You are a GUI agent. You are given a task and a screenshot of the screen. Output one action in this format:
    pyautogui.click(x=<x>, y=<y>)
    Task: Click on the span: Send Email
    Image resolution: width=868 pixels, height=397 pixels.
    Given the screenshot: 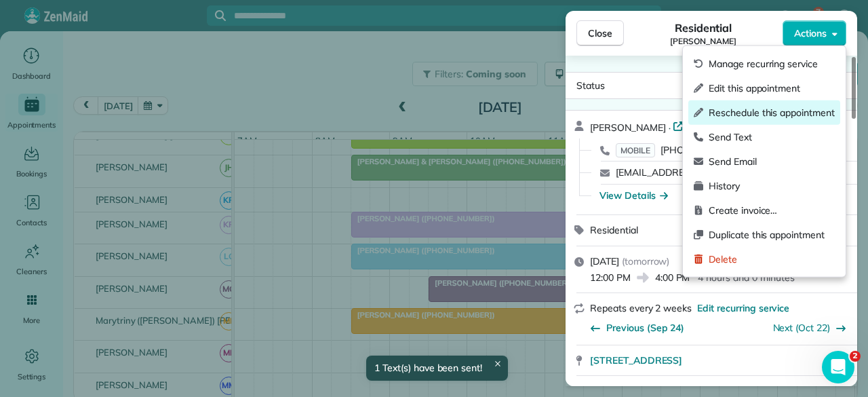 What is the action you would take?
    pyautogui.click(x=771, y=162)
    